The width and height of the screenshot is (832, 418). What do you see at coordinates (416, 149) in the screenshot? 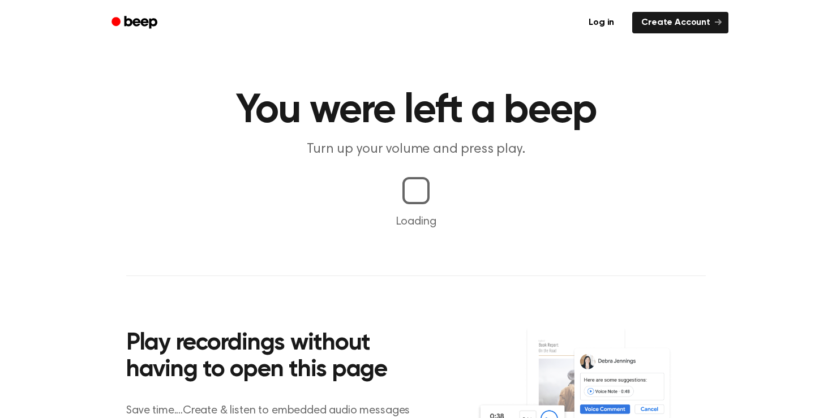
I see `p: Turn up your volume and press play.` at bounding box center [416, 149].